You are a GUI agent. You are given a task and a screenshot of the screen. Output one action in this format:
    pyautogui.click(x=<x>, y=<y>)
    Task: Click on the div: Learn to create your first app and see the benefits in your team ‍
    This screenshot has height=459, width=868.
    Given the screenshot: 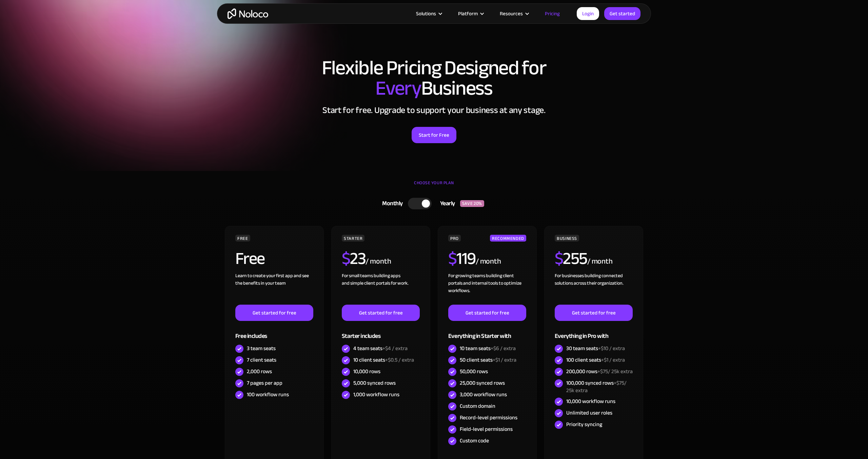 What is the action you would take?
    pyautogui.click(x=274, y=288)
    